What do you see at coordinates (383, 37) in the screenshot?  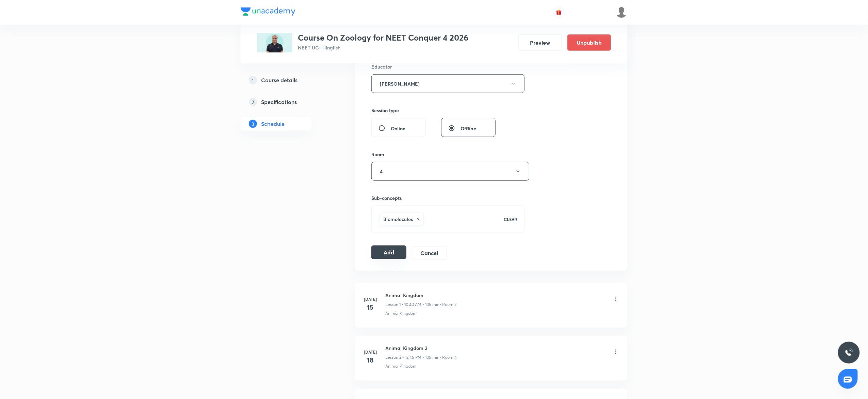 I see `h3: Course On Zoology for NEET Conquer 4 2026` at bounding box center [383, 37].